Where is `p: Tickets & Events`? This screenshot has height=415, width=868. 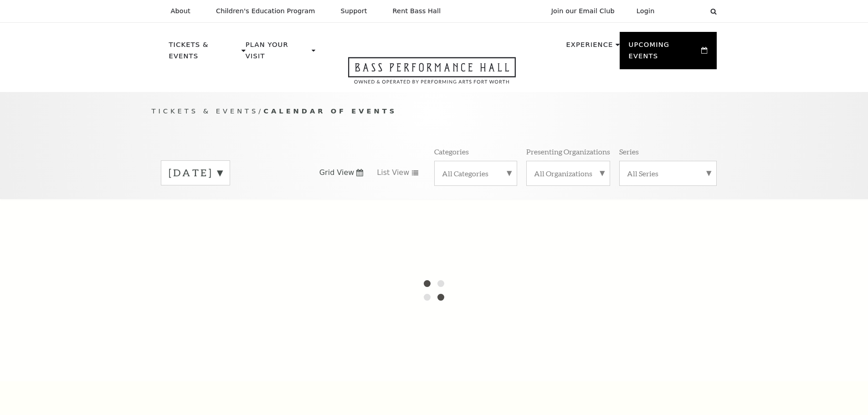 p: Tickets & Events is located at coordinates (204, 53).